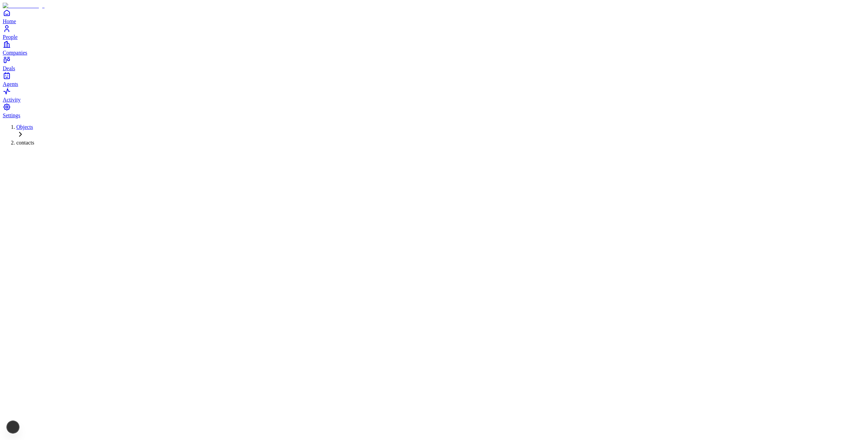 The image size is (868, 440). Describe the element at coordinates (10, 37) in the screenshot. I see `span: People` at that location.